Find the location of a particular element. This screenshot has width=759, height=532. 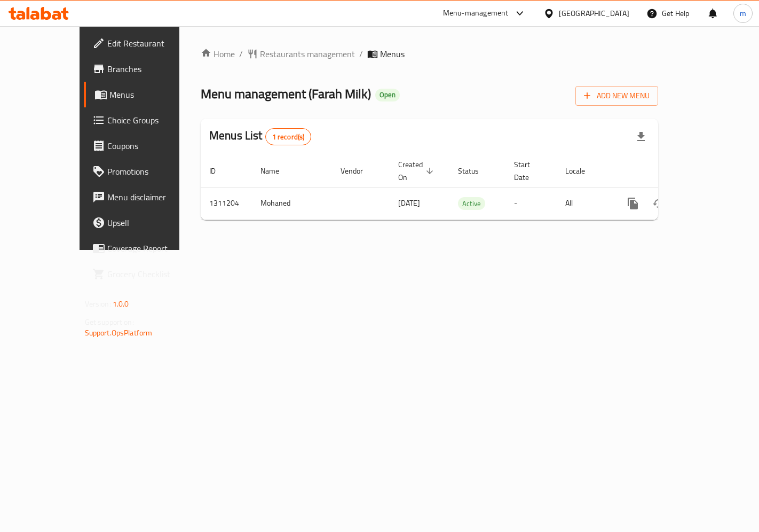

div: Export file is located at coordinates (642, 137).